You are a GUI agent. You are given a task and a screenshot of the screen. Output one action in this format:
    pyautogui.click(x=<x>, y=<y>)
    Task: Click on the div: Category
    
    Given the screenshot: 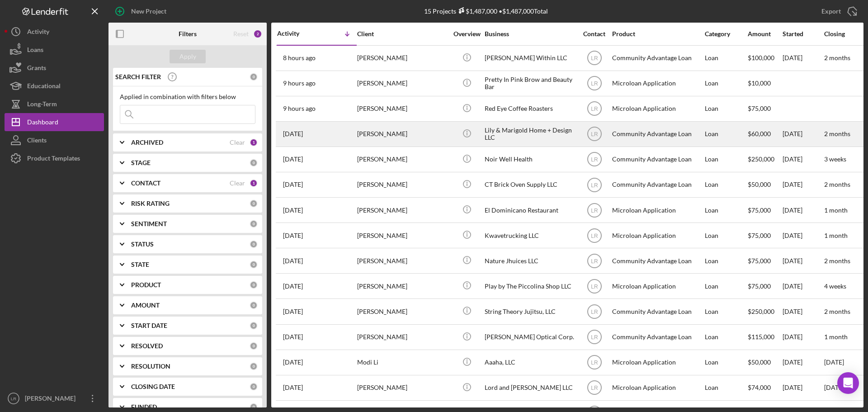 What is the action you would take?
    pyautogui.click(x=725, y=34)
    